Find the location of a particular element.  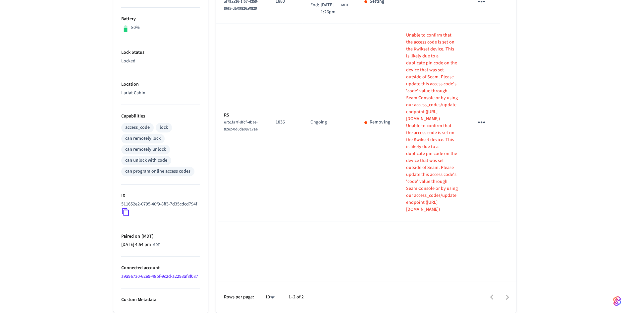

p: Connected account is located at coordinates (161, 267).